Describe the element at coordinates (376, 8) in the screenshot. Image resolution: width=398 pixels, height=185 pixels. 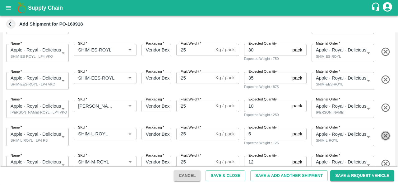
I see `div: customer-support` at that location.